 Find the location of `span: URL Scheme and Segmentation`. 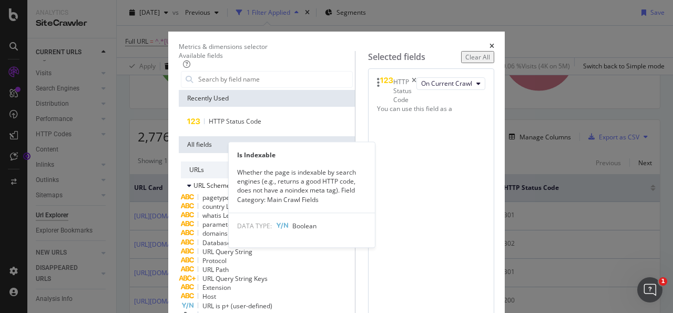

span: URL Scheme and Segmentation is located at coordinates (239, 185).